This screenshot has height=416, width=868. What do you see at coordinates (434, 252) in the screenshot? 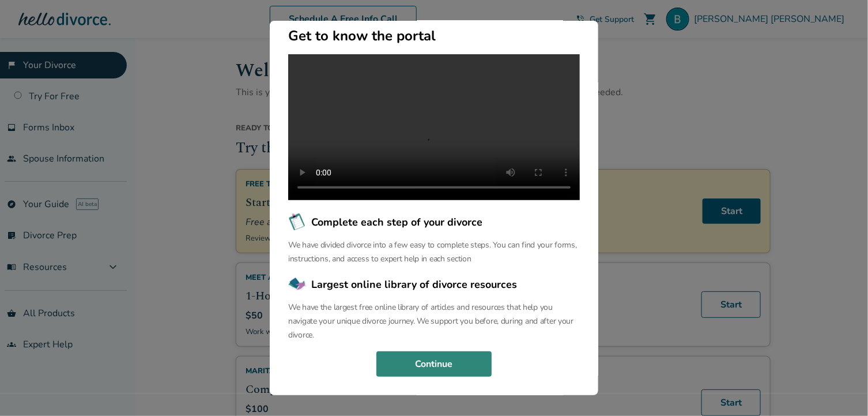
I see `p: We have divided divorce into a few easy to complete steps. You can find your forms, instructions,...` at bounding box center [434, 252].